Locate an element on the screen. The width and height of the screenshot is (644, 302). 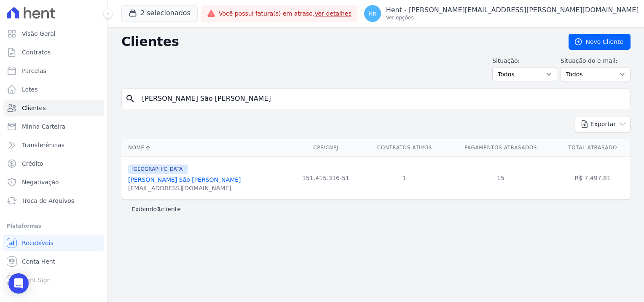
td: 151.415.316-51 is located at coordinates (326, 178).